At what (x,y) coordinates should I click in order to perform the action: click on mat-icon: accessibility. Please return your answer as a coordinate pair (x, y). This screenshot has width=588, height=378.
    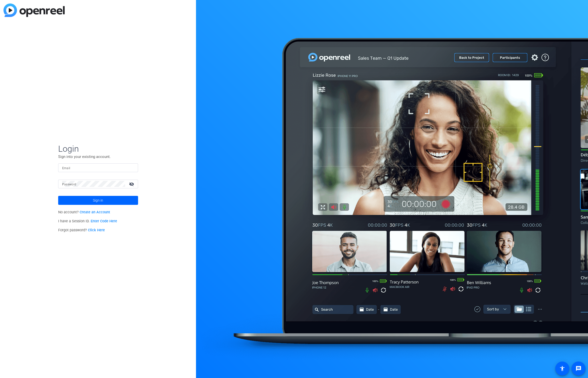
    Looking at the image, I should click on (562, 369).